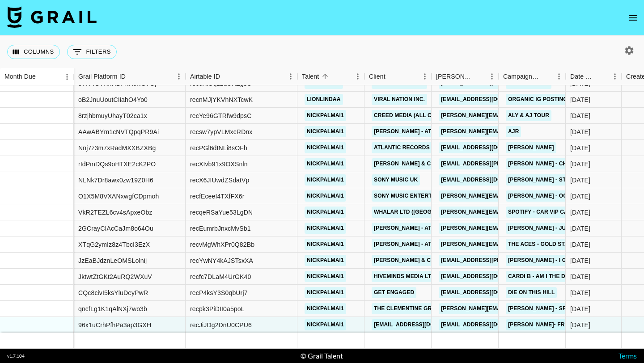  I want to click on div: Nnj7z3m7xRadMXXBZXBg, so click(117, 148).